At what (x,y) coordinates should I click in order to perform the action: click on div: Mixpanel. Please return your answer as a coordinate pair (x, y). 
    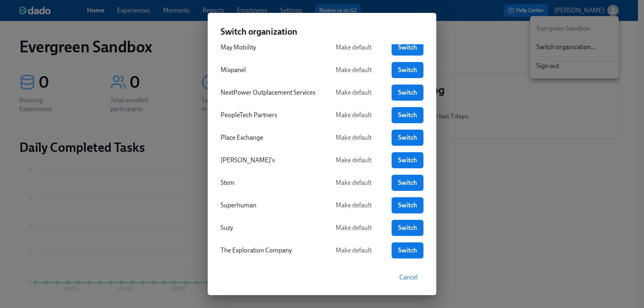
    Looking at the image, I should click on (268, 70).